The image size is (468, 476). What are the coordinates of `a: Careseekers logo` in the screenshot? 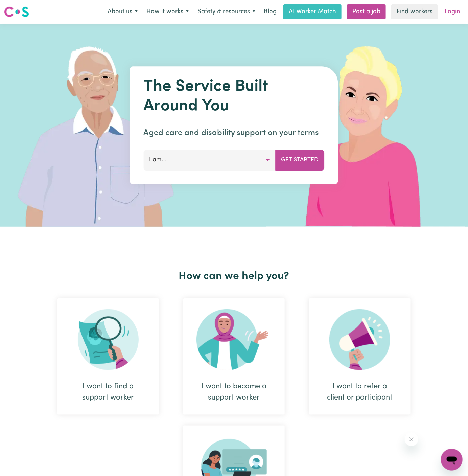 It's located at (16, 12).